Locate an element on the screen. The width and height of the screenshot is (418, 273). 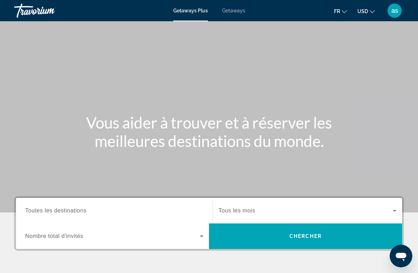
h1: Vous aider à trouver et à réserver les meilleures destinations du monde. is located at coordinates (209, 132).